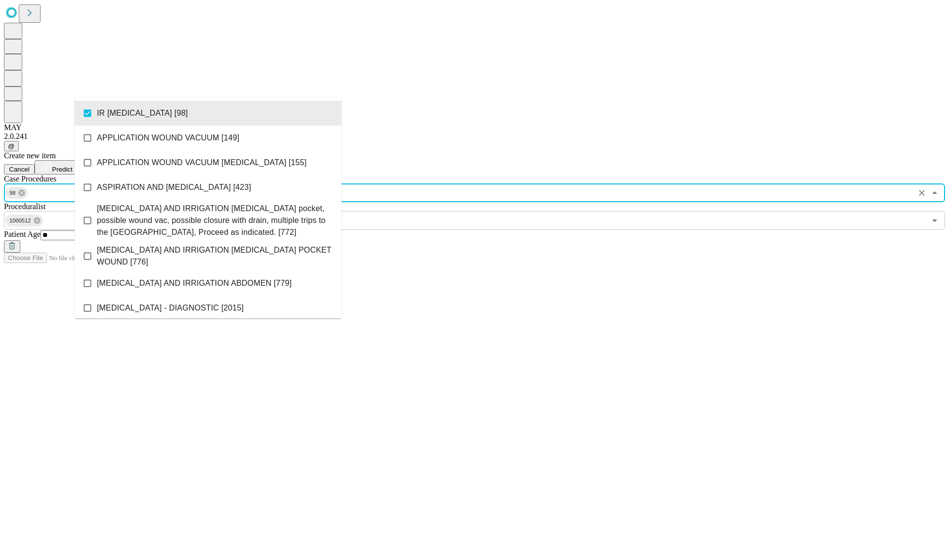 This screenshot has width=949, height=534. I want to click on button: Close, so click(934, 193).